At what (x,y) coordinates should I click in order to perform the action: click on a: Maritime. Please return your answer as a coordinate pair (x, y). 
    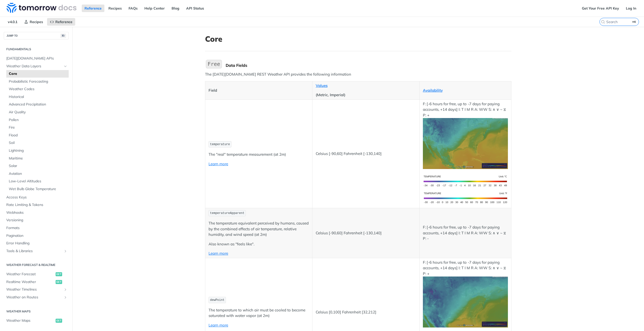
    Looking at the image, I should click on (38, 158).